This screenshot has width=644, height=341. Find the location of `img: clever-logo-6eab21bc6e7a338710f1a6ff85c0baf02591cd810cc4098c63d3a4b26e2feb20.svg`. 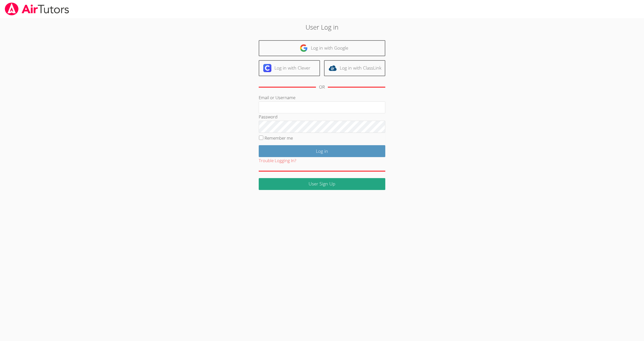

img: clever-logo-6eab21bc6e7a338710f1a6ff85c0baf02591cd810cc4098c63d3a4b26e2feb20.svg is located at coordinates (267, 68).